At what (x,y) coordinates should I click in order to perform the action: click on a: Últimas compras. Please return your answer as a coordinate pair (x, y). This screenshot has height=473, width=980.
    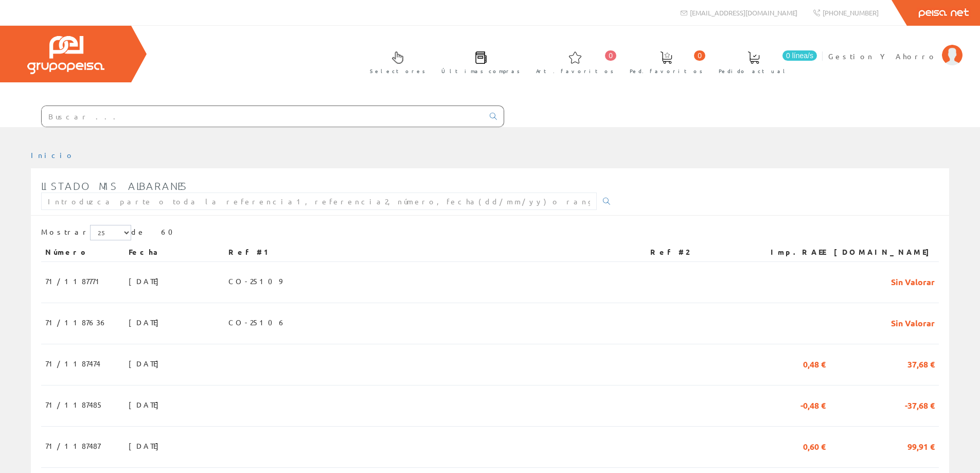
    Looking at the image, I should click on (478, 61).